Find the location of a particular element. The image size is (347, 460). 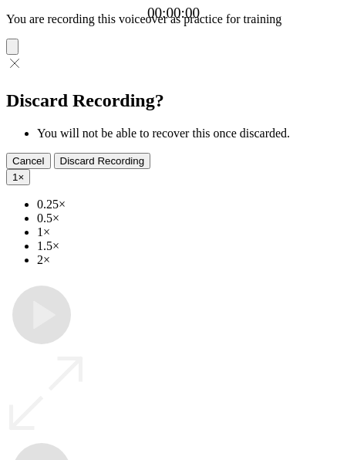

li: 0.5× is located at coordinates (189, 218).